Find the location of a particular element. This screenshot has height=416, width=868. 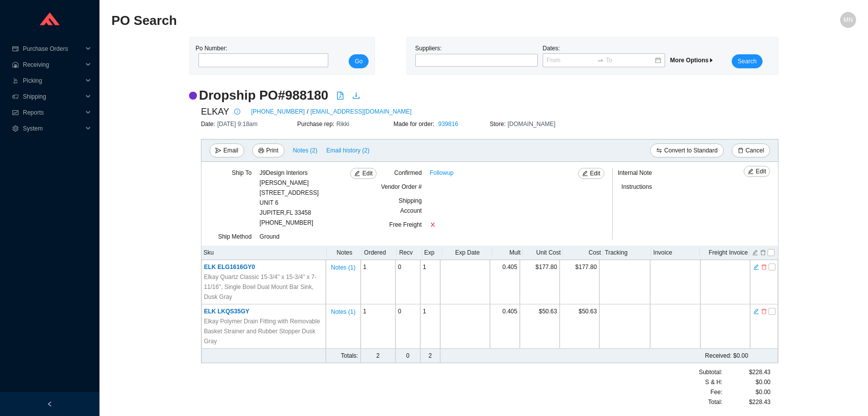

span: Elkay Quartz Classic 15-3/4" x 15-3/4" x 7-11/16", Single Bowl Dual Mount Bar Sink, Dusk Gray is located at coordinates (263, 286).